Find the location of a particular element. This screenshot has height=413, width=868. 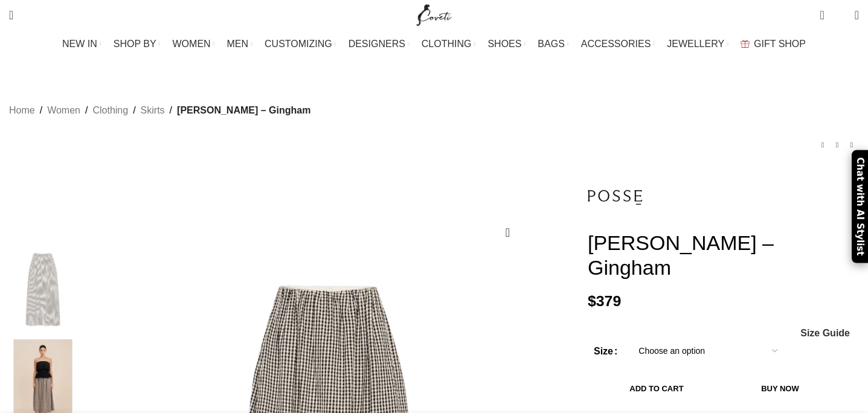

span: MEN is located at coordinates (238, 43).